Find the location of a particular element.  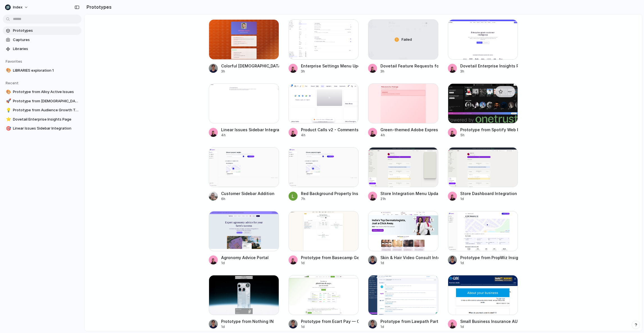

div: Dovetail Feature Requests for Founders Projects is located at coordinates (409, 66).